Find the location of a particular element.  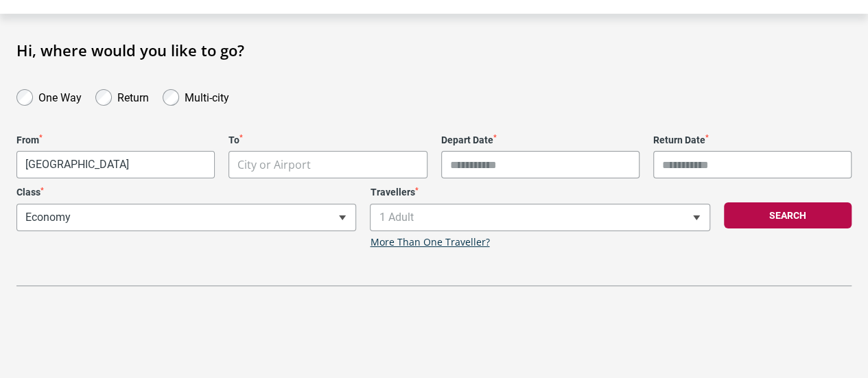

span: Economy is located at coordinates (186, 218).